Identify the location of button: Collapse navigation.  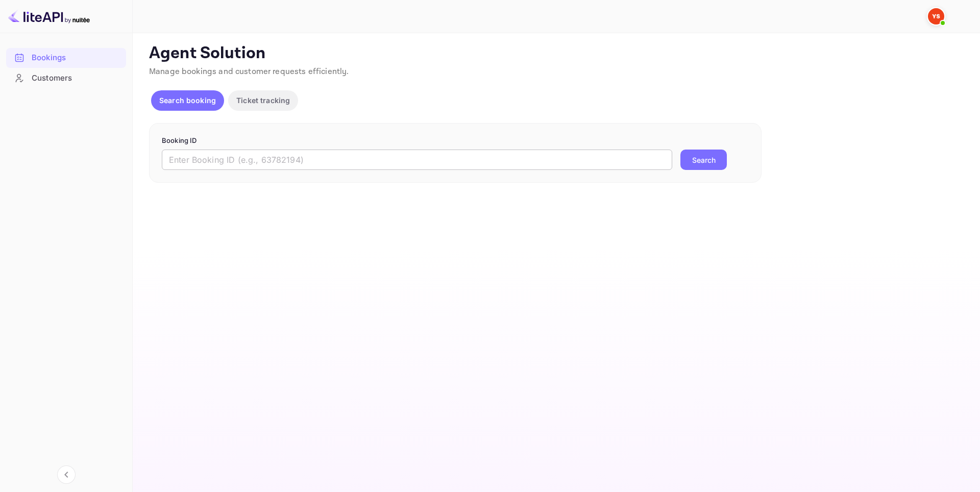
(66, 474).